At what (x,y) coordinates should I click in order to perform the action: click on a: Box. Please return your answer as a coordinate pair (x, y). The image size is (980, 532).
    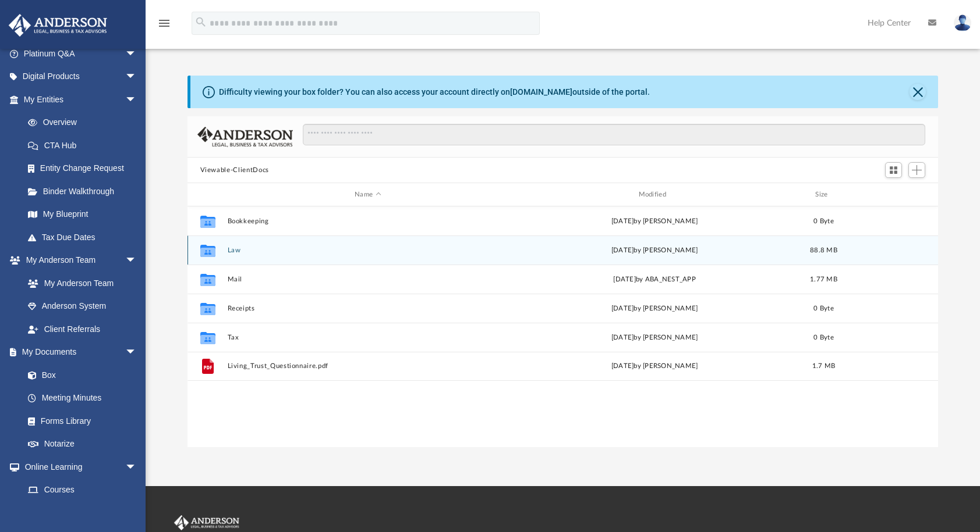
    Looking at the image, I should click on (79, 375).